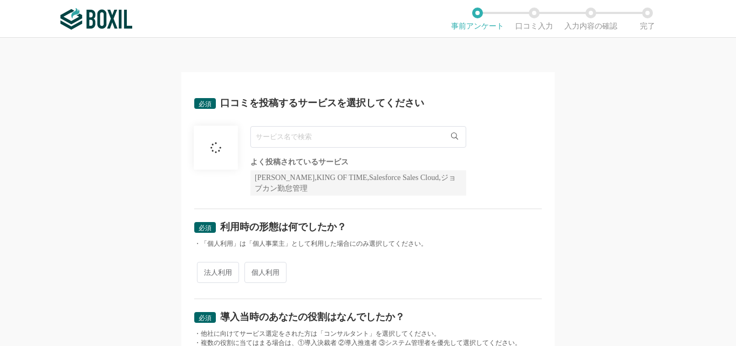 Image resolution: width=736 pixels, height=346 pixels. What do you see at coordinates (590, 19) in the screenshot?
I see `li: 入力内容の確認` at bounding box center [590, 19].